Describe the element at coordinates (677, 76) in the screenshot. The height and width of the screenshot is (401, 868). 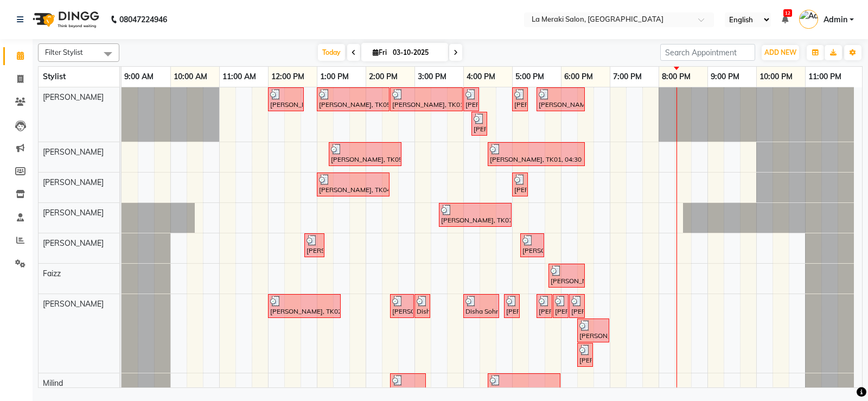
I see `a: 8:00 PM` at that location.